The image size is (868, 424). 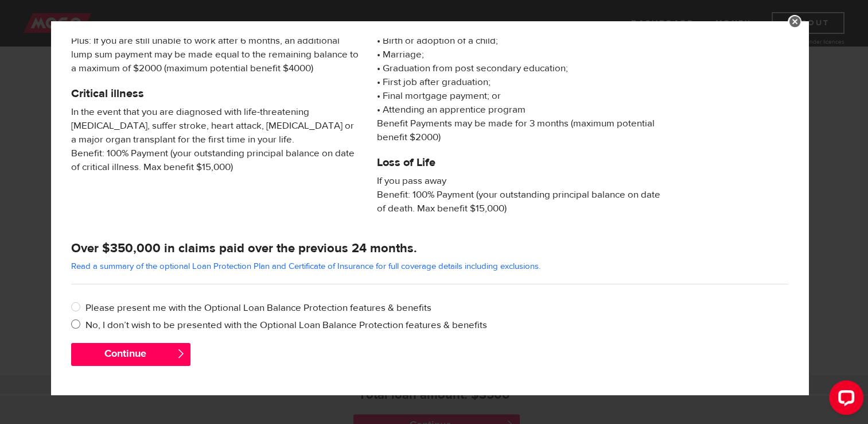 What do you see at coordinates (78, 326) in the screenshot?
I see `input: No, I don’t wish to be presented with the Optional Loan Balance Protection features & benefits` at bounding box center [78, 326].